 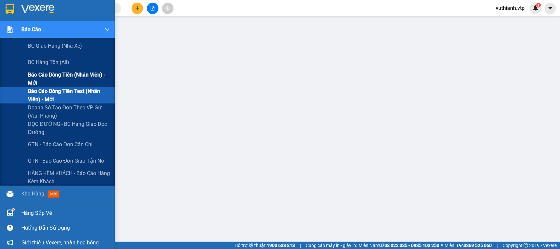 What do you see at coordinates (11, 23) in the screenshot?
I see `img: logo` at bounding box center [11, 23].